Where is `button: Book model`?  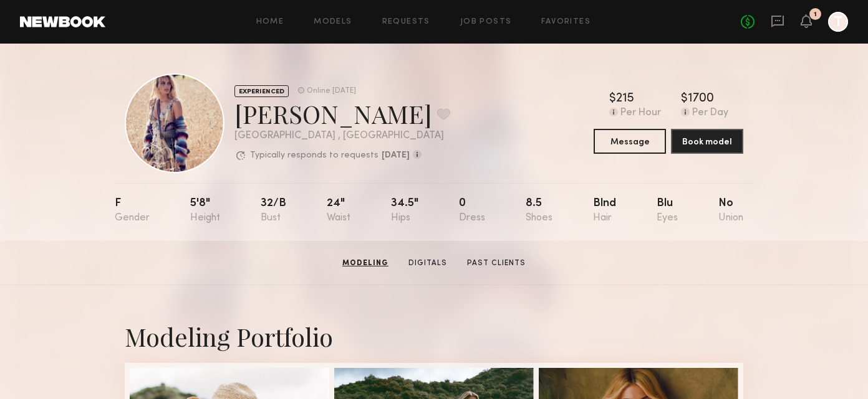
button: Book model is located at coordinates (707, 141).